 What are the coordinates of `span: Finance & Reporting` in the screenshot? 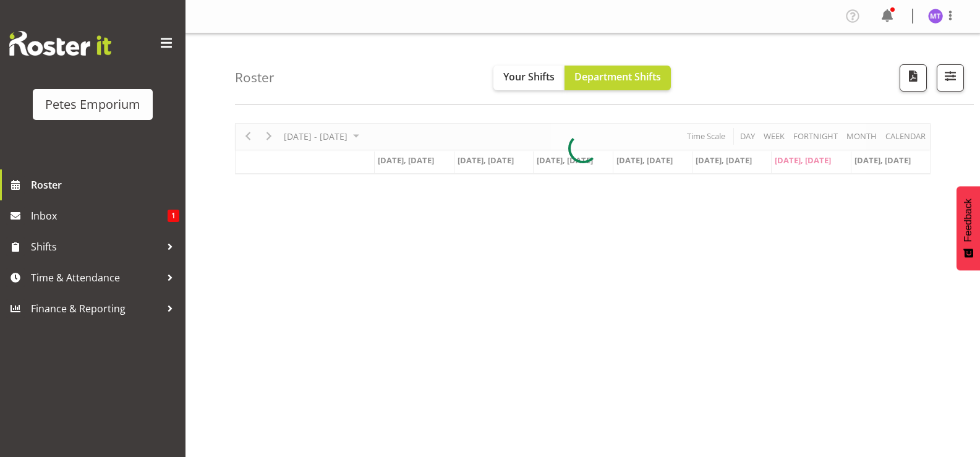 It's located at (96, 308).